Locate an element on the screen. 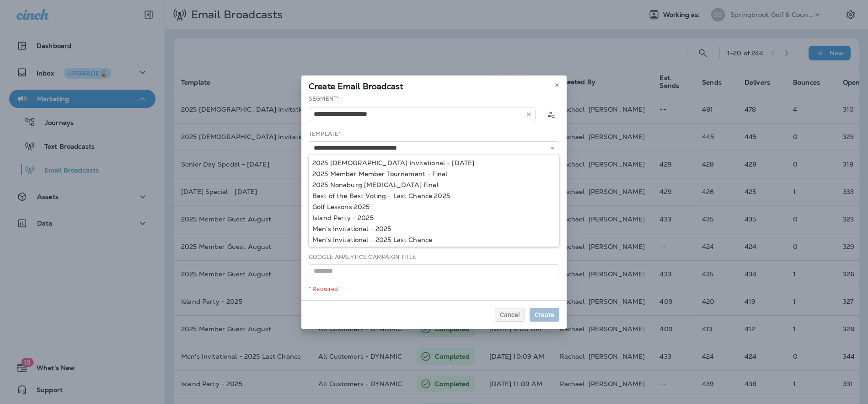 This screenshot has width=868, height=404. span: Create is located at coordinates (544, 314).